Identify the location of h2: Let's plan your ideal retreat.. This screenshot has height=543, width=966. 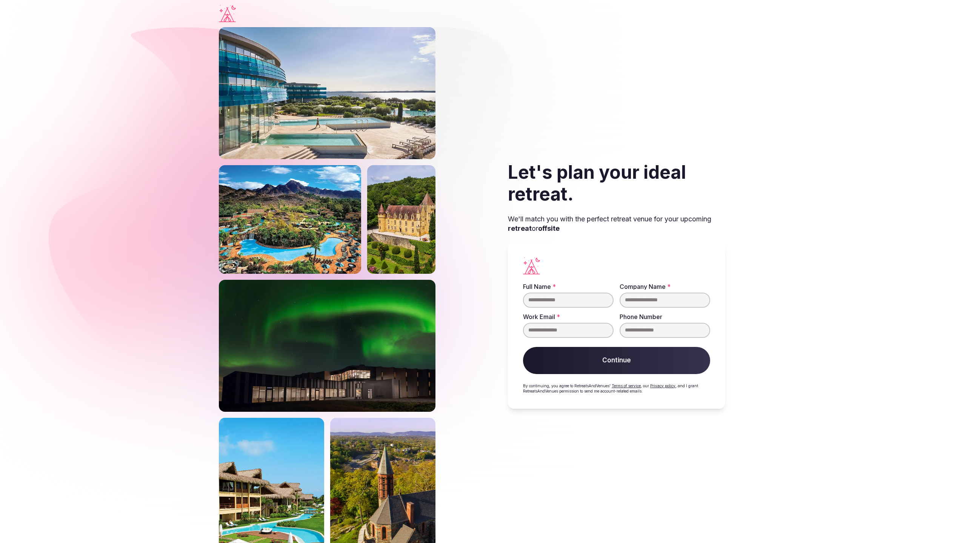
(617, 183).